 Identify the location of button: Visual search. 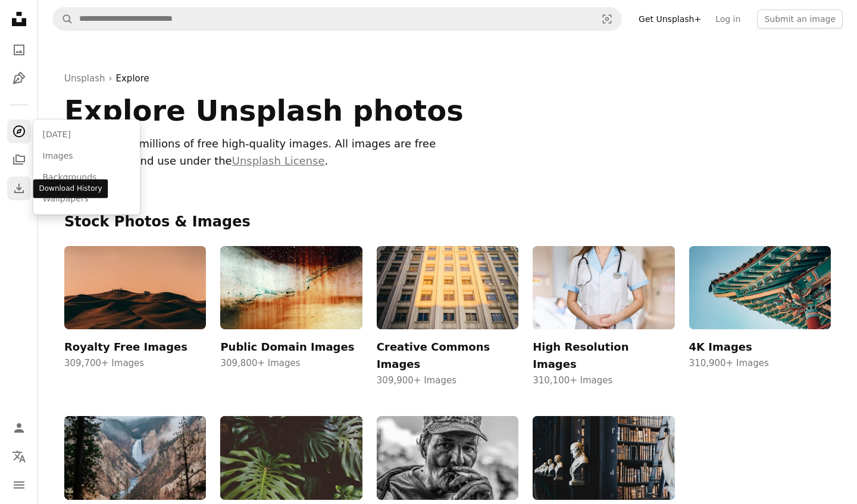
(607, 19).